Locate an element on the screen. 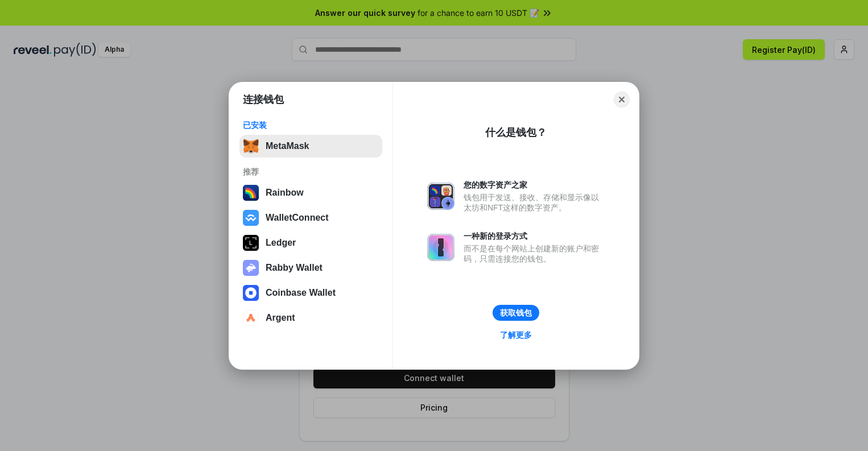  div: 您的数字资产之家 is located at coordinates (534, 185).